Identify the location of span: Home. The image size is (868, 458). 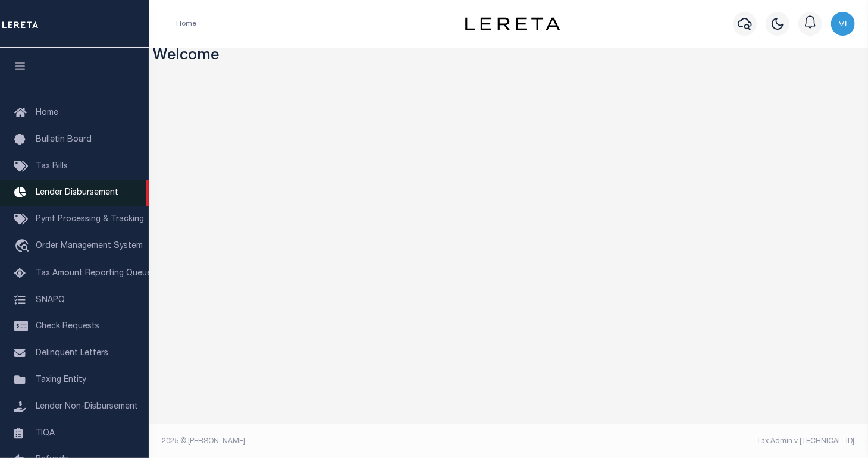
(47, 113).